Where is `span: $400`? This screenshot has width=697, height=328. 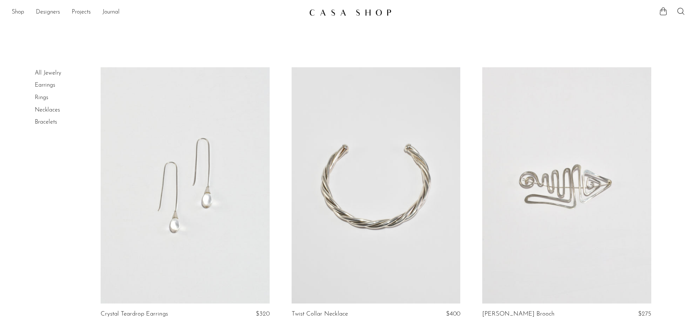 span: $400 is located at coordinates (453, 314).